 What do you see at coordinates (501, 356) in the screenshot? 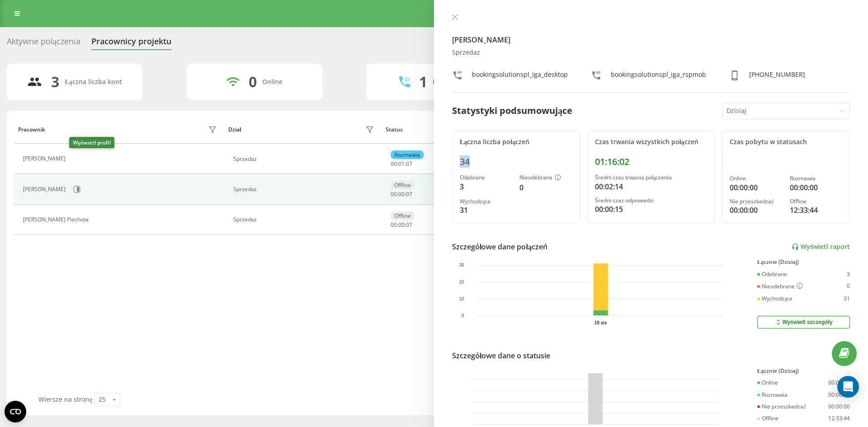
I see `div: Szczegółowe dane o statusie` at bounding box center [501, 356].